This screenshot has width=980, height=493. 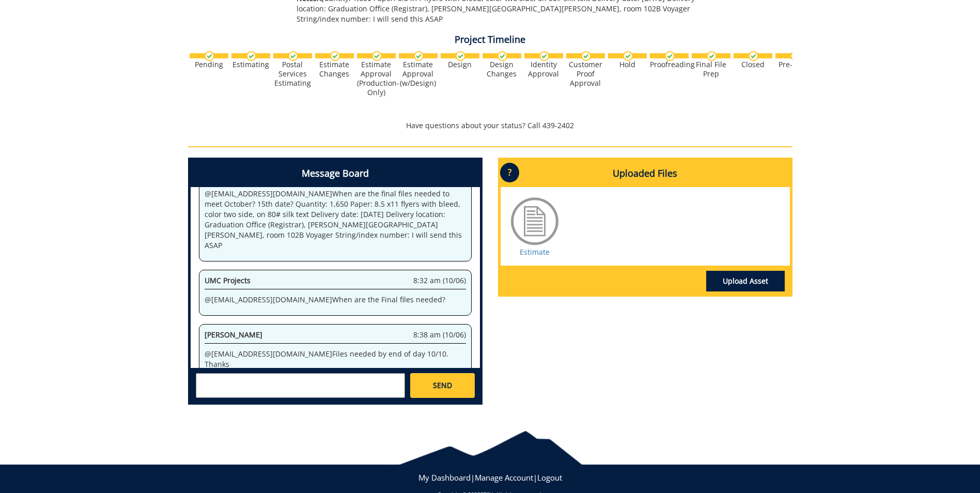 I want to click on p: Have questions about your status? Call 439-2402, so click(x=490, y=126).